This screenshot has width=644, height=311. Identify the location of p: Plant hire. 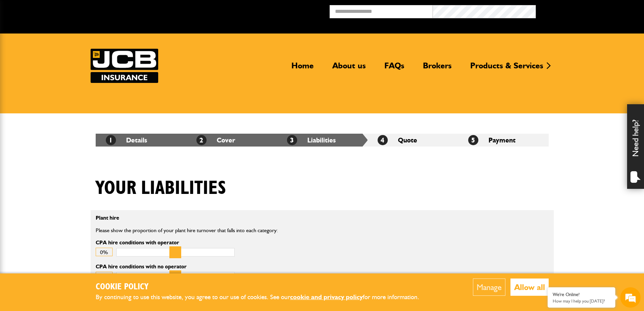
(245, 218).